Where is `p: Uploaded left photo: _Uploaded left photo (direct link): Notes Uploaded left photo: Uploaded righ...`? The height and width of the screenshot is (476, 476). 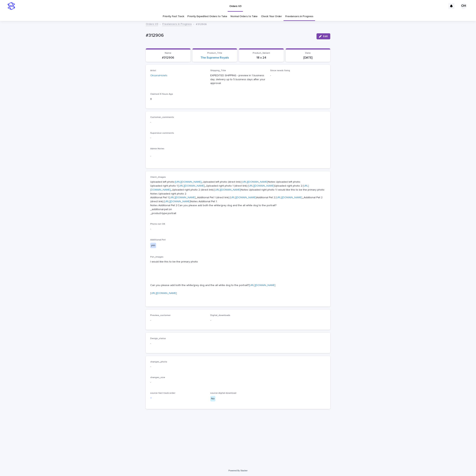 p: Uploaded left photo: _Uploaded left photo (direct link): Notes Uploaded left photo: Uploaded righ... is located at coordinates (238, 197).